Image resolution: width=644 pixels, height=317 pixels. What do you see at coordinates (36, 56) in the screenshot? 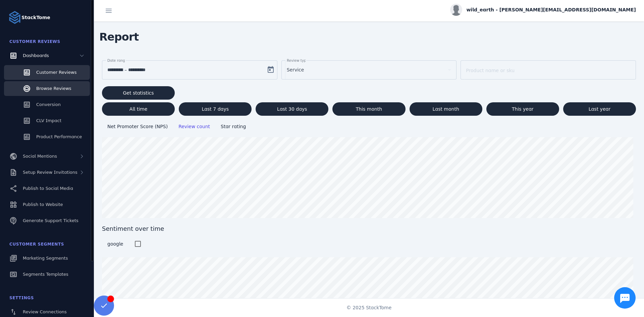
I see `span: Dashboards` at bounding box center [36, 56].